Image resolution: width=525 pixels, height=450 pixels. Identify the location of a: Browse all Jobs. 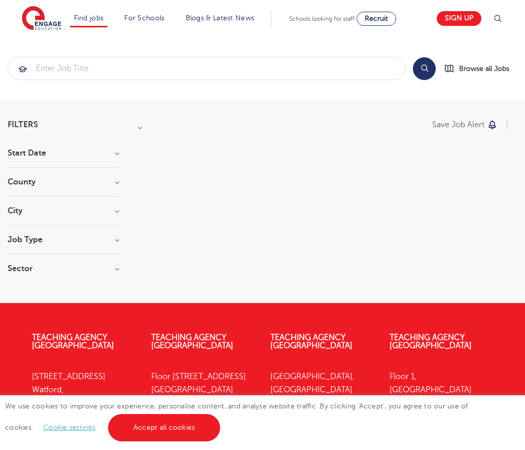
(480, 68).